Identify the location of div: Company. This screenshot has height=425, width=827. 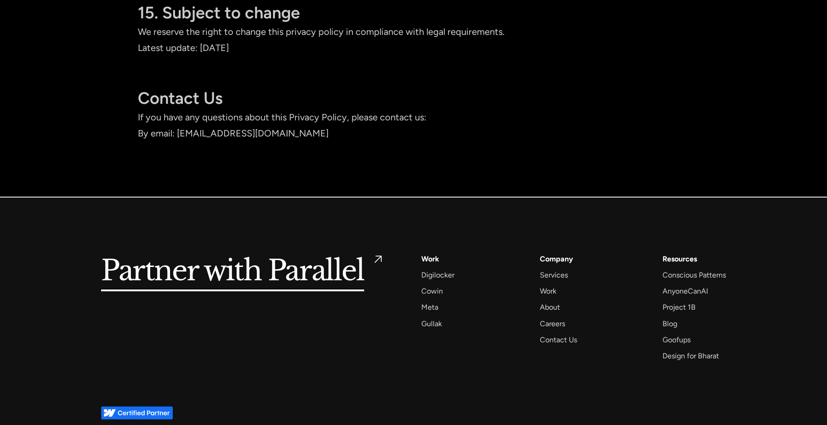
(557, 259).